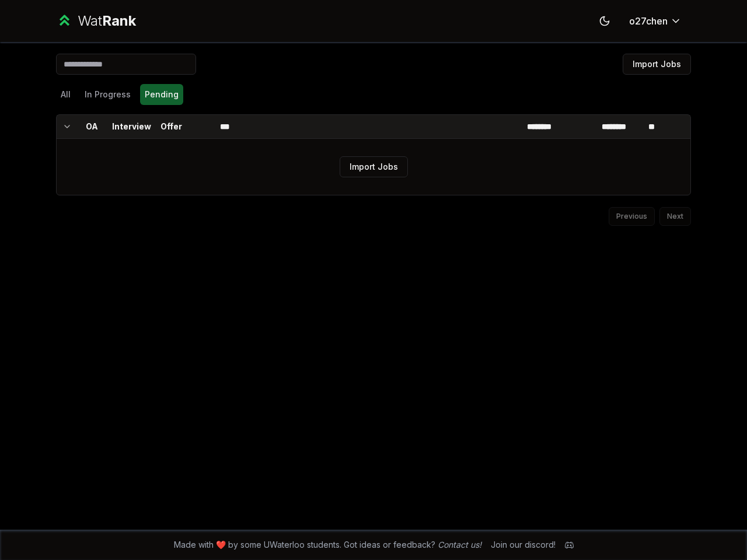 Image resolution: width=747 pixels, height=560 pixels. I want to click on button: All, so click(65, 95).